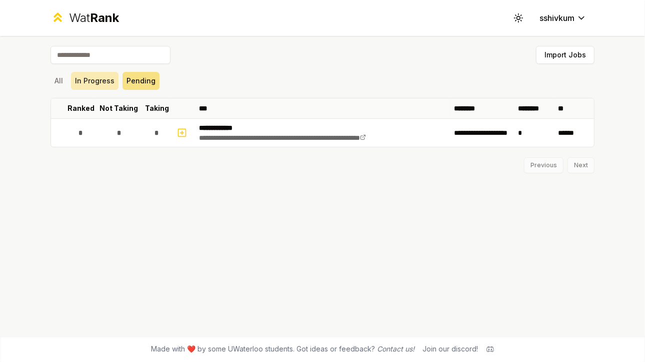 The image size is (645, 362). I want to click on button: All, so click(58, 81).